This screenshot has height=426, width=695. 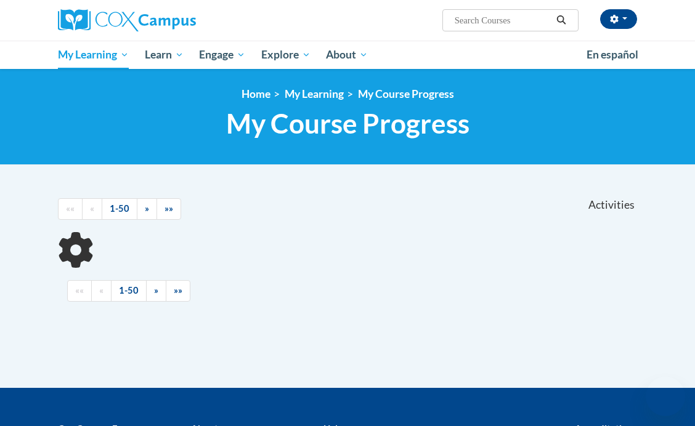 I want to click on span: My Course Progress, so click(x=348, y=123).